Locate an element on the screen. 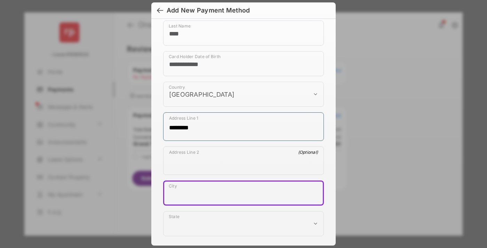 The width and height of the screenshot is (487, 248). div: Add New Payment Method is located at coordinates (208, 10).